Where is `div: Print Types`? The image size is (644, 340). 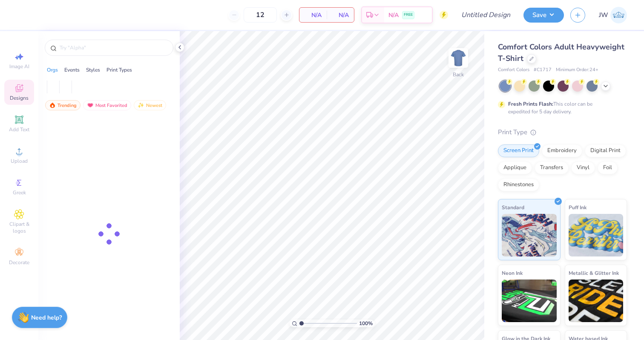
div: Print Types is located at coordinates (119, 70).